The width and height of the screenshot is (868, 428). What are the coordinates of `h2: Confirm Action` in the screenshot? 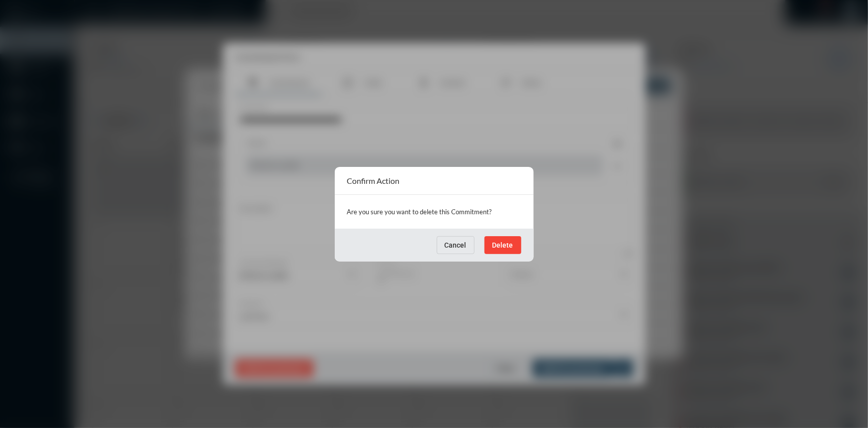 It's located at (373, 180).